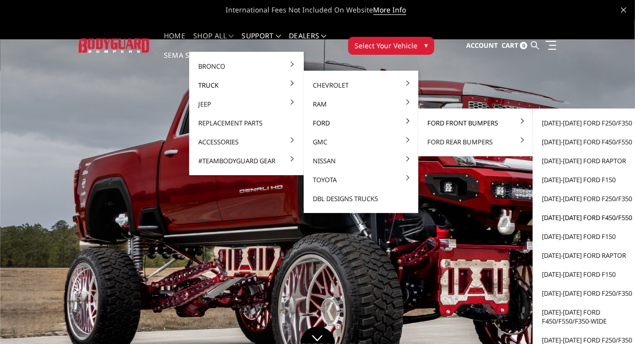 The height and width of the screenshot is (344, 635). I want to click on a: shop all, so click(213, 42).